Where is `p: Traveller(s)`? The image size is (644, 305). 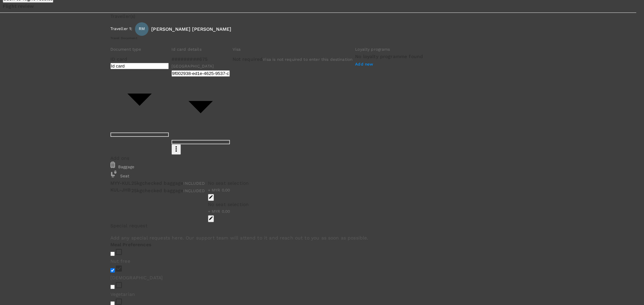 p: Traveller(s) is located at coordinates (318, 16).